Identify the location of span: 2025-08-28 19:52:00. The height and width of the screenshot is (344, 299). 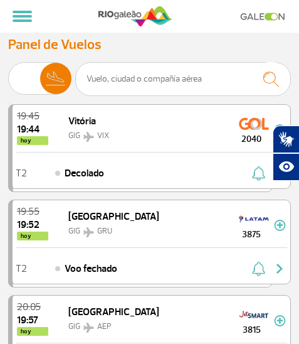
(33, 224).